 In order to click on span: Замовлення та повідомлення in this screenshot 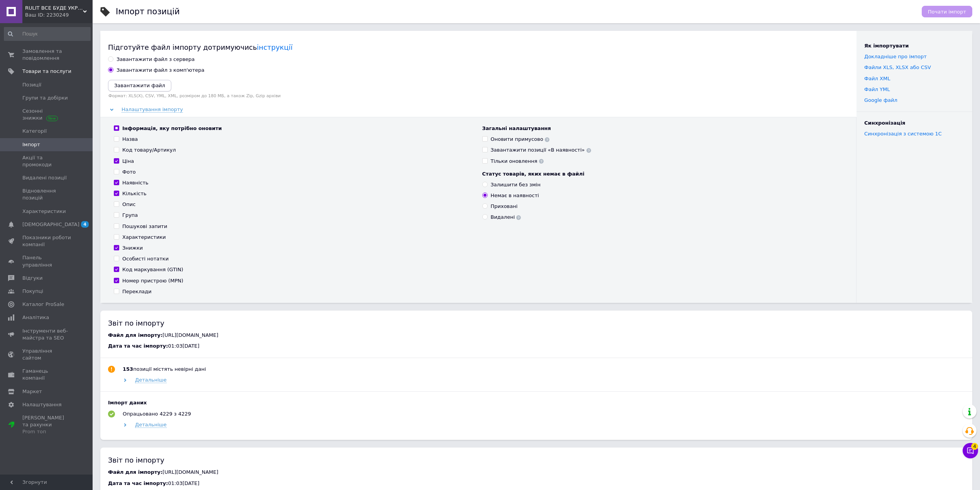, I will do `click(46, 55)`.